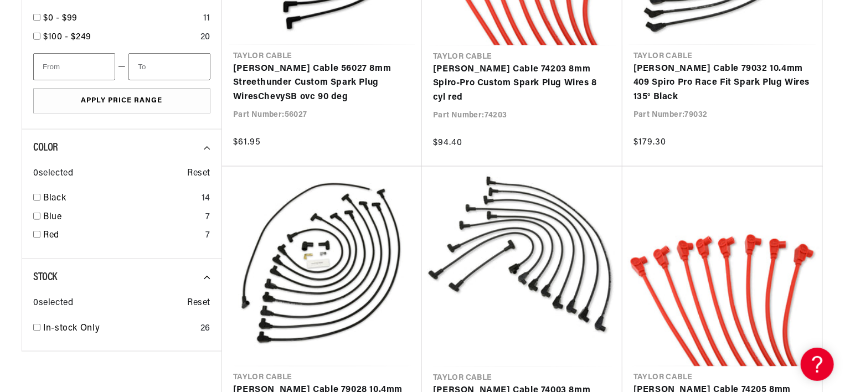 Image resolution: width=845 pixels, height=392 pixels. Describe the element at coordinates (205, 38) in the screenshot. I see `div: 20` at that location.